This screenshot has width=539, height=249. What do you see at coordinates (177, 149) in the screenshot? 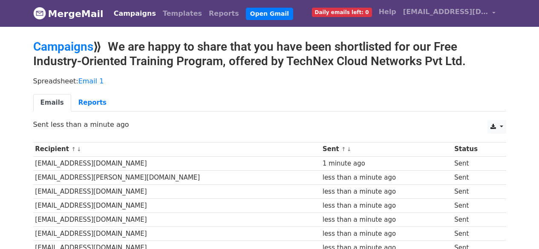
I see `th: Recipient` at bounding box center [177, 149].